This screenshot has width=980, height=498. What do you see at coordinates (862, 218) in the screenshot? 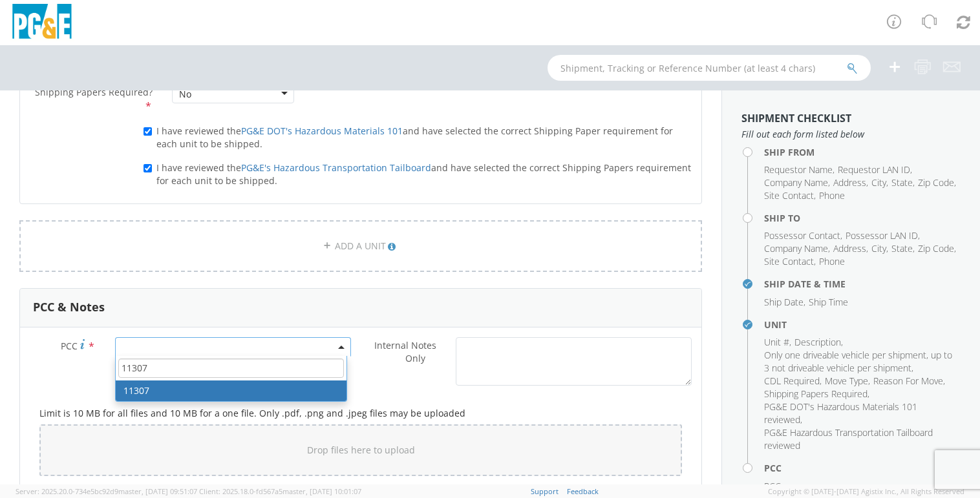
I see `h4: Ship To` at bounding box center [862, 218].